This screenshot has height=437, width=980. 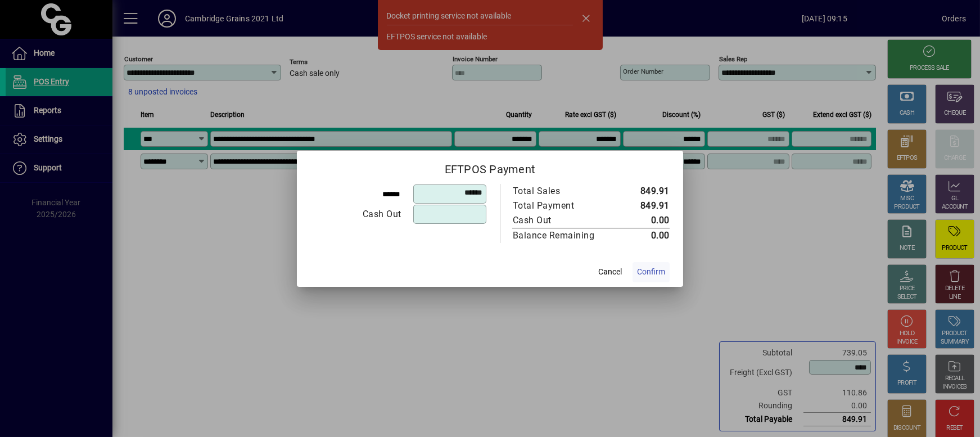 What do you see at coordinates (610, 272) in the screenshot?
I see `button: Cancel` at bounding box center [610, 272].